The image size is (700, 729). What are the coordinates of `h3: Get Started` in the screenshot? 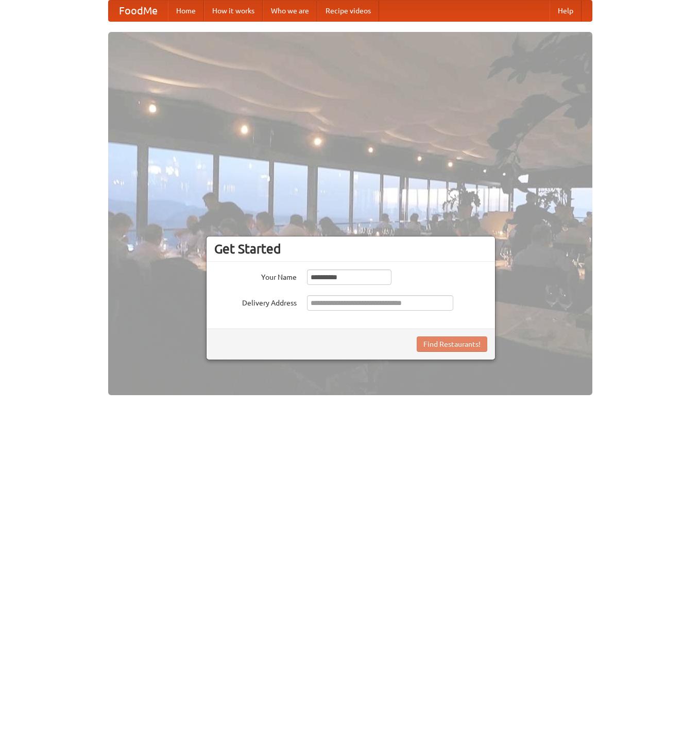 It's located at (351, 248).